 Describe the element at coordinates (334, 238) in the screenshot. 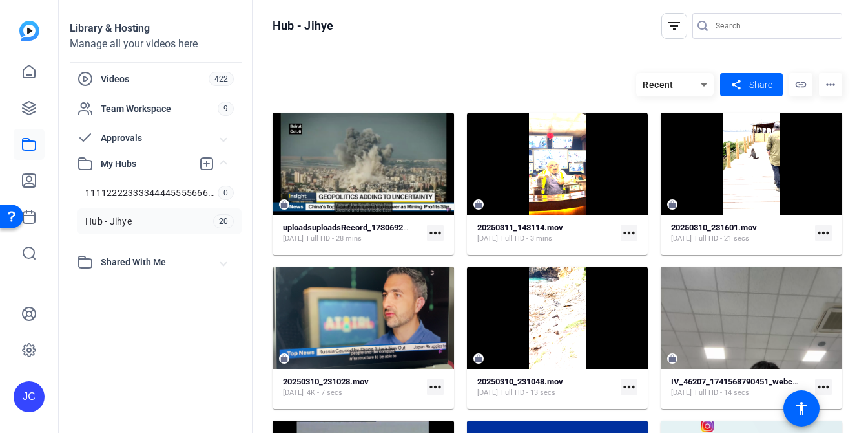

I see `span: Full HD - 28 mins` at that location.